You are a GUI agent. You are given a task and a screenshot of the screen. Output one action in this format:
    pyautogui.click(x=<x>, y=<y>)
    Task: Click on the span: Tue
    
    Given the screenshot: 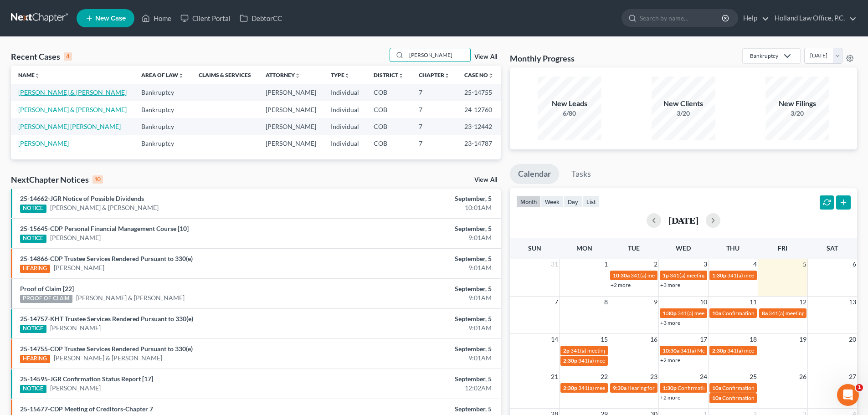 What is the action you would take?
    pyautogui.click(x=633, y=248)
    